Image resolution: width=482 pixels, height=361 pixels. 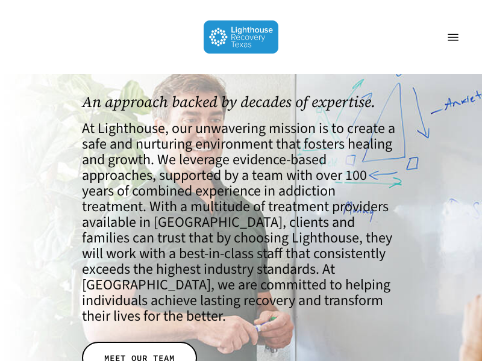 What do you see at coordinates (241, 37) in the screenshot?
I see `img: Lighthouse Recovery Texas` at bounding box center [241, 37].